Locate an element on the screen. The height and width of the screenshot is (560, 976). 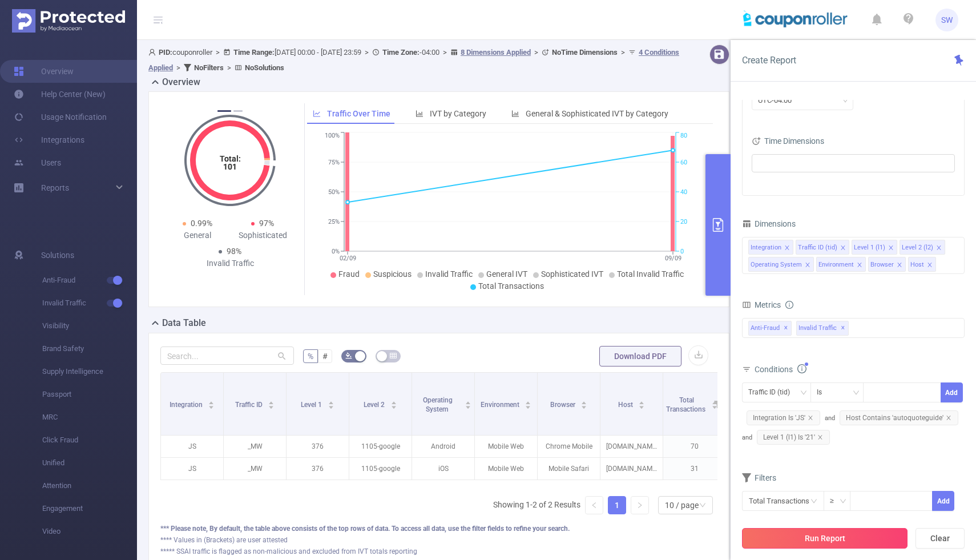
li: Traffic ID (tid) is located at coordinates (823, 247).